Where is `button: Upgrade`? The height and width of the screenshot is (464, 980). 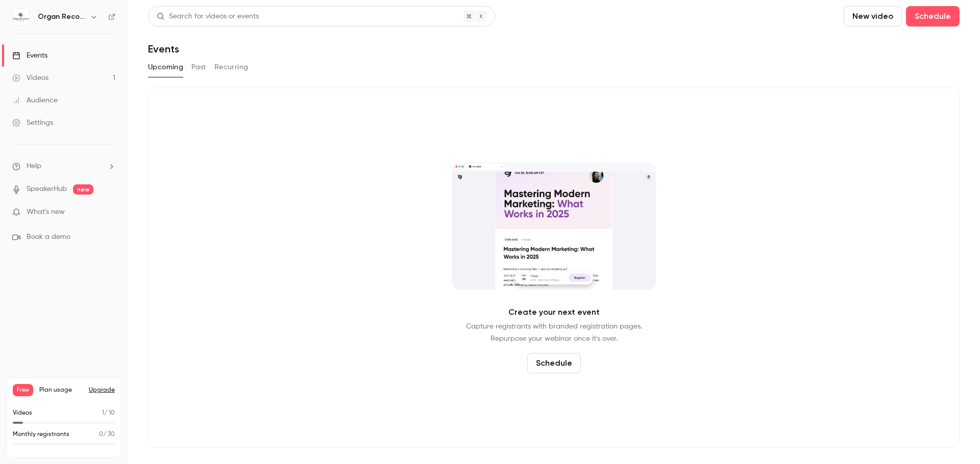 button: Upgrade is located at coordinates (102, 390).